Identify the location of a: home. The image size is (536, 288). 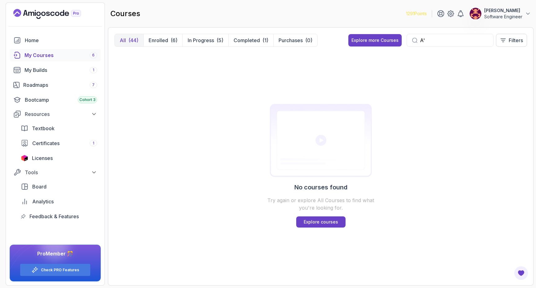
(55, 40).